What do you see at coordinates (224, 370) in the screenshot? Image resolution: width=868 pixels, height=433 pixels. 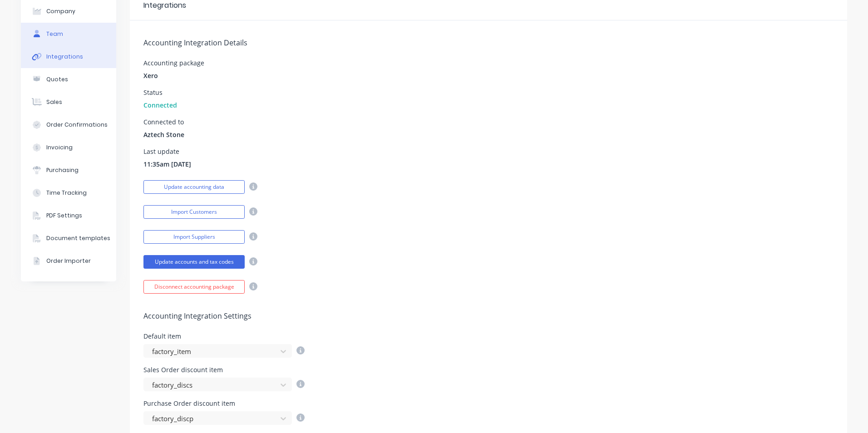 I see `div: Sales Order discount item` at bounding box center [224, 370].